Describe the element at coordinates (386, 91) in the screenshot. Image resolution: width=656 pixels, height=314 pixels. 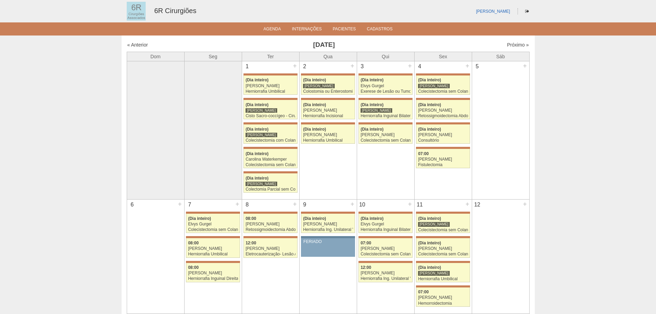
I see `div: Exerese de Lesão ou Tumor de Pele` at that location.